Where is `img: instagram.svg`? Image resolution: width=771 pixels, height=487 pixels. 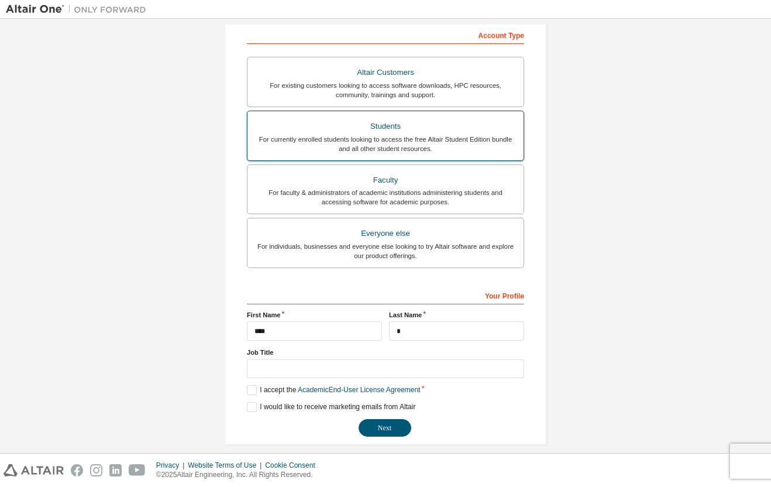
img: instagram.svg is located at coordinates (96, 470).